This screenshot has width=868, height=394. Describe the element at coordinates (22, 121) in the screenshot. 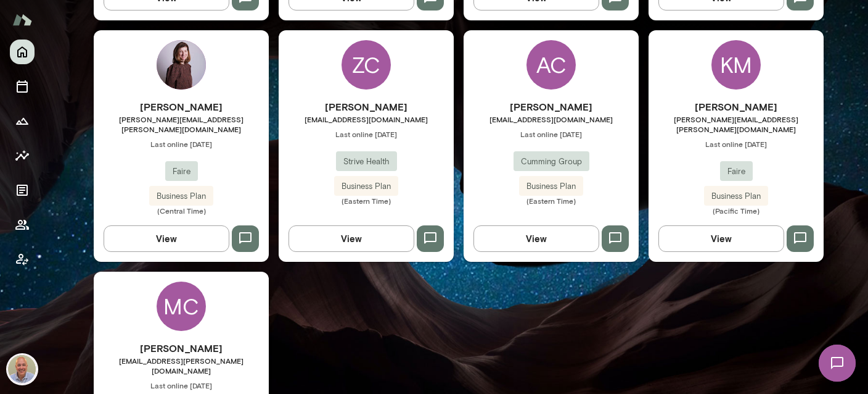

I see `button: Growth Plan` at that location.